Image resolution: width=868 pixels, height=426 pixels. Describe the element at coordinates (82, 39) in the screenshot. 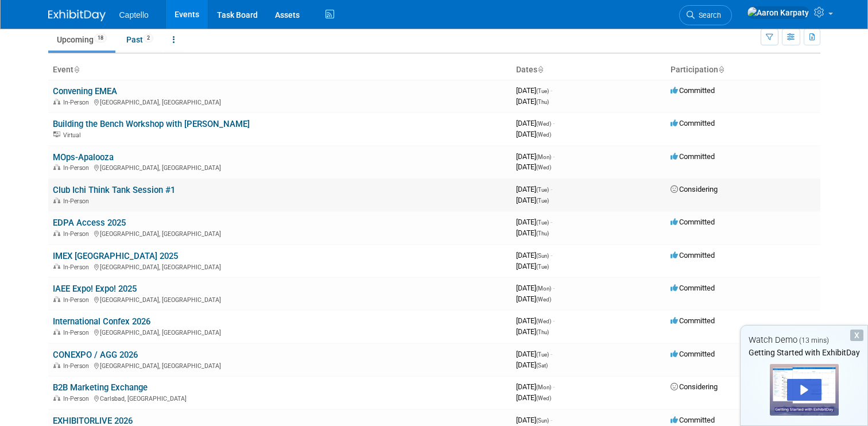

I see `a: Upcoming18` at that location.